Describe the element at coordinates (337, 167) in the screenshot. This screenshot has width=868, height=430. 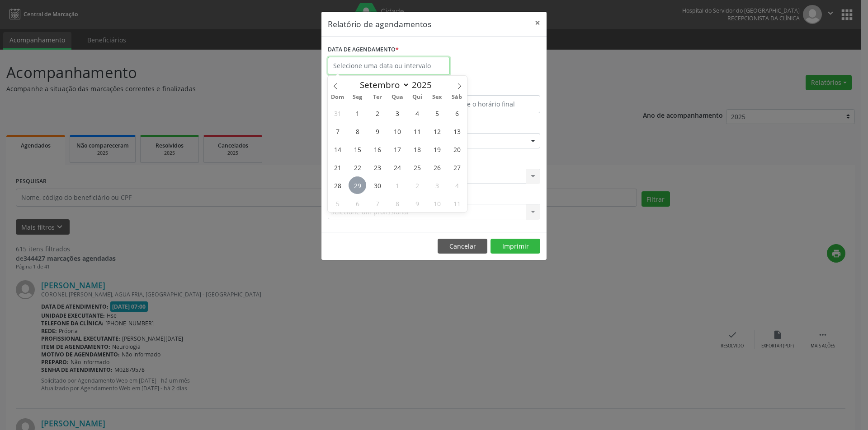
I see `span: Setembro 21, 2025` at that location.